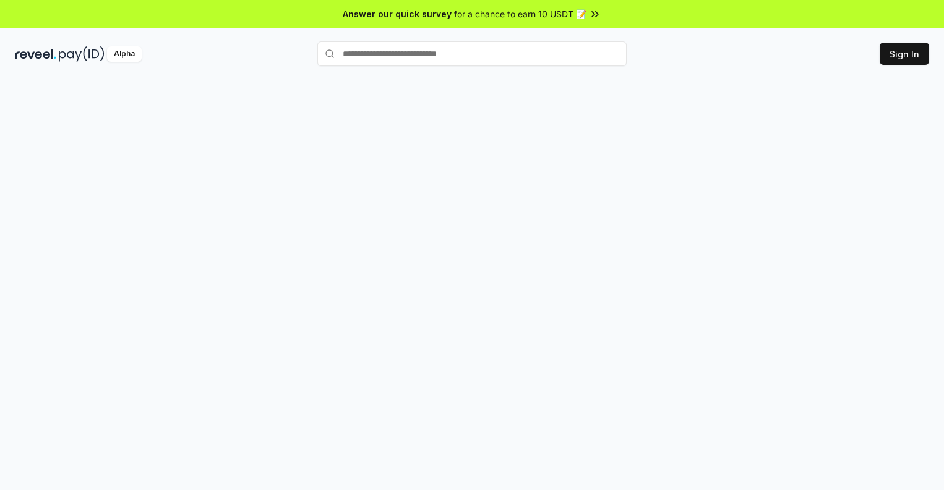 The width and height of the screenshot is (944, 490). Describe the element at coordinates (904, 54) in the screenshot. I see `button: Sign In` at that location.